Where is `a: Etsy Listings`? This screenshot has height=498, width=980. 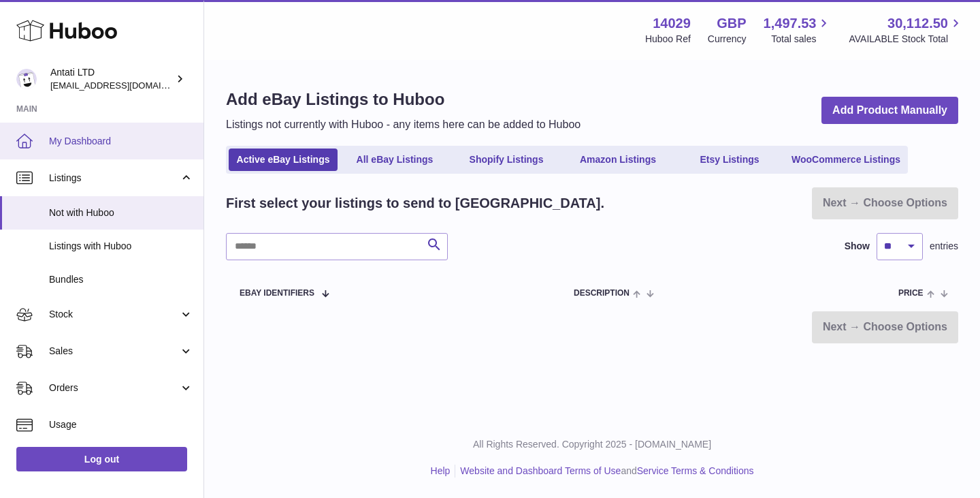
a: Etsy Listings is located at coordinates (730, 160).